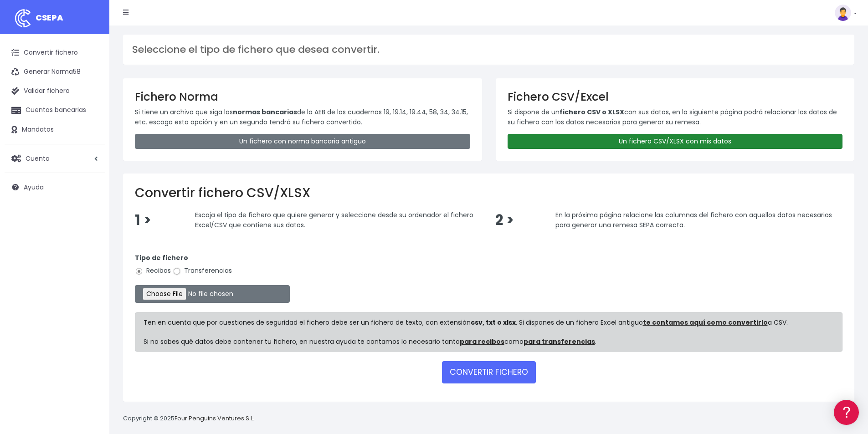  Describe the element at coordinates (334, 220) in the screenshot. I see `span: Escoja el tipo de fichero que quiere generar y seleccione desde su ordenador el fichero Excel/CSV...` at that location.